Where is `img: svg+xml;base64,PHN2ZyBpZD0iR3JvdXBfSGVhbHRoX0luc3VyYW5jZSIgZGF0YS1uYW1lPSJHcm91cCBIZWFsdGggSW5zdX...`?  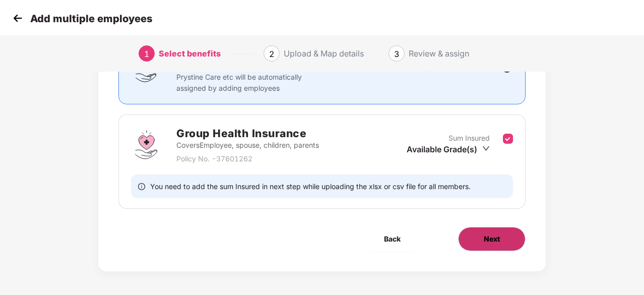
img: svg+xml;base64,PHN2ZyBpZD0iR3JvdXBfSGVhbHRoX0luc3VyYW5jZSIgZGF0YS1uYW1lPSJHcm91cCBIZWFsdGggSW5zdX... is located at coordinates (146, 145).